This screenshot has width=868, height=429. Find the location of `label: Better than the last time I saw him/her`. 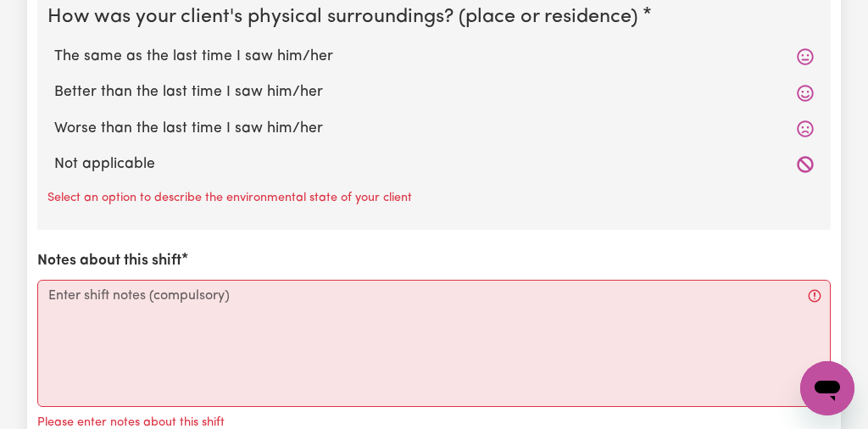

label: Better than the last time I saw him/her is located at coordinates (434, 93).